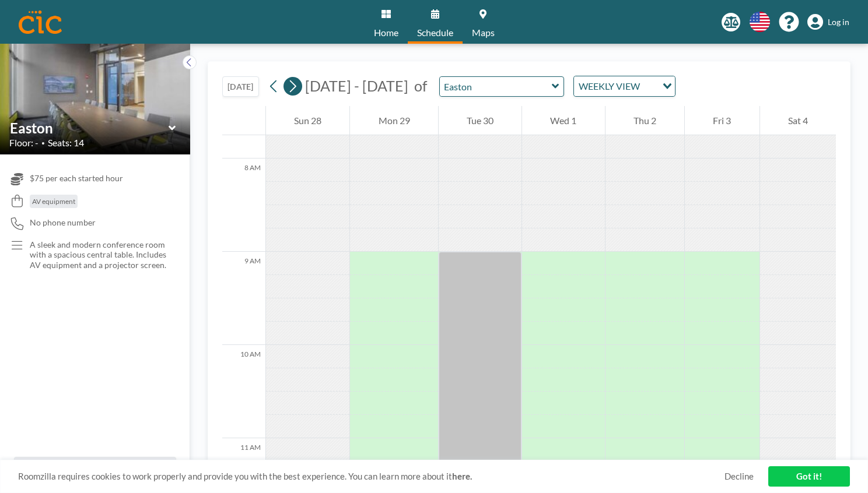 This screenshot has height=493, width=868. Describe the element at coordinates (244, 299) in the screenshot. I see `div: 9 AM` at that location.